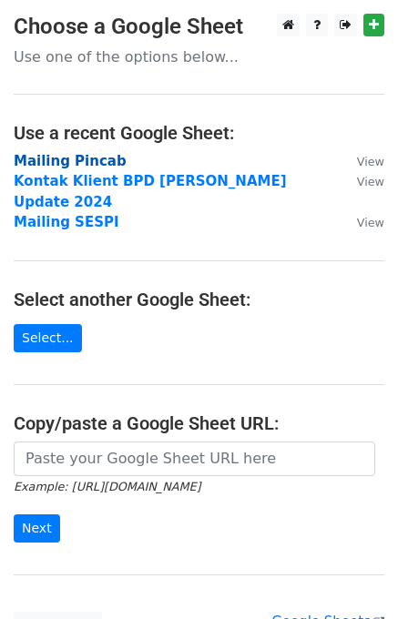 Image resolution: width=398 pixels, height=619 pixels. I want to click on a: Select..., so click(47, 338).